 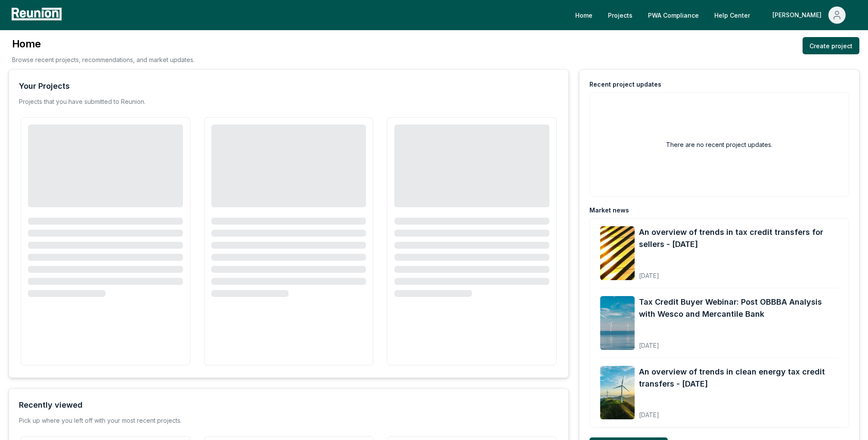 What do you see at coordinates (617, 393) in the screenshot?
I see `img: An overview of trends in clean energy tax credit transfers - August 2025` at bounding box center [617, 393].